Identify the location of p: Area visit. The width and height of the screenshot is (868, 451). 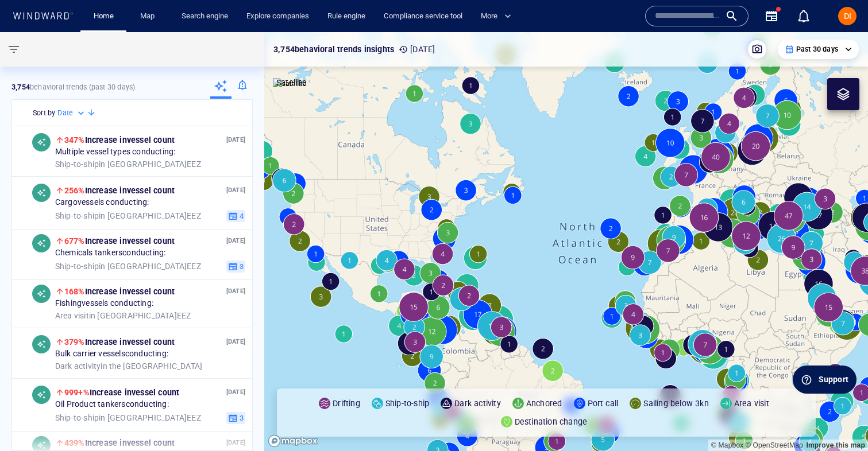
(751, 404).